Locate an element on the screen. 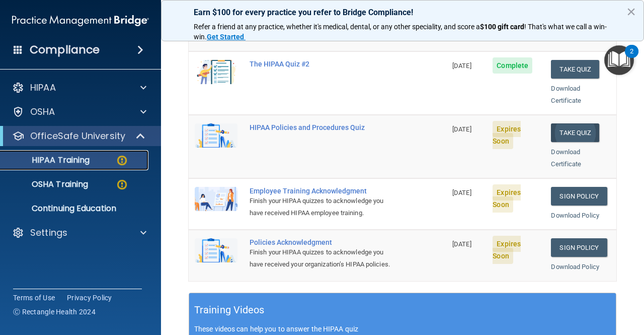  div: The HIPAA Quiz #2 is located at coordinates (322, 64).